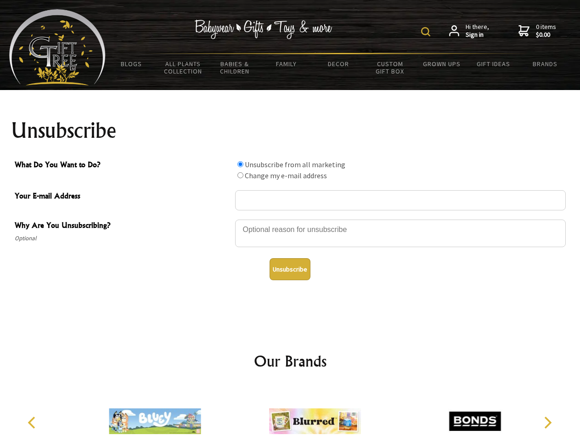 This screenshot has height=441, width=580. What do you see at coordinates (401, 200) in the screenshot?
I see `input: Your E-mail Address` at bounding box center [401, 200].